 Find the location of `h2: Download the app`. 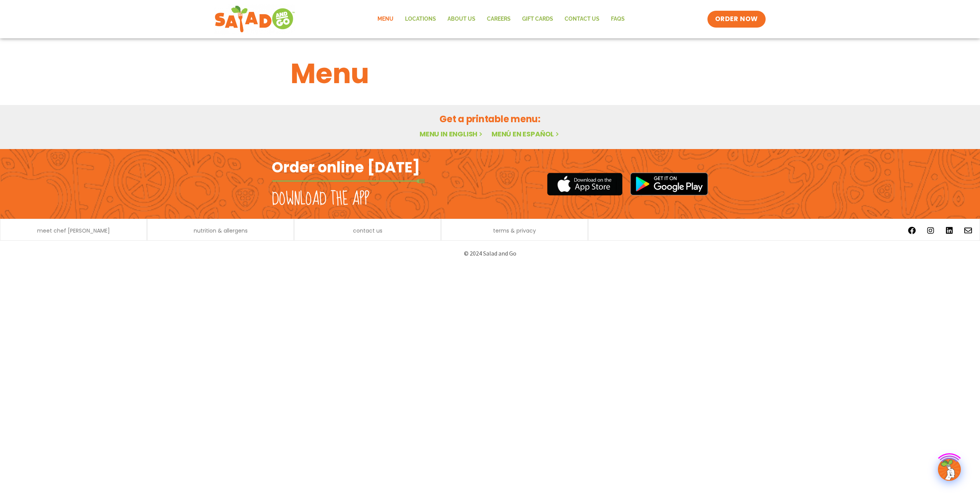

h2: Download the app is located at coordinates (320, 200).